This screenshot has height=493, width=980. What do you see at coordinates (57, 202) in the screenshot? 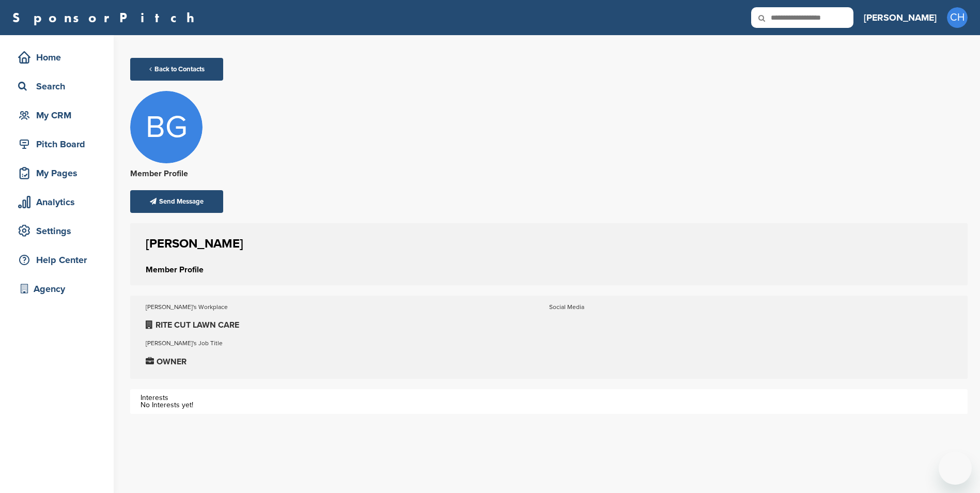
I see `a: Analytics` at bounding box center [57, 202].